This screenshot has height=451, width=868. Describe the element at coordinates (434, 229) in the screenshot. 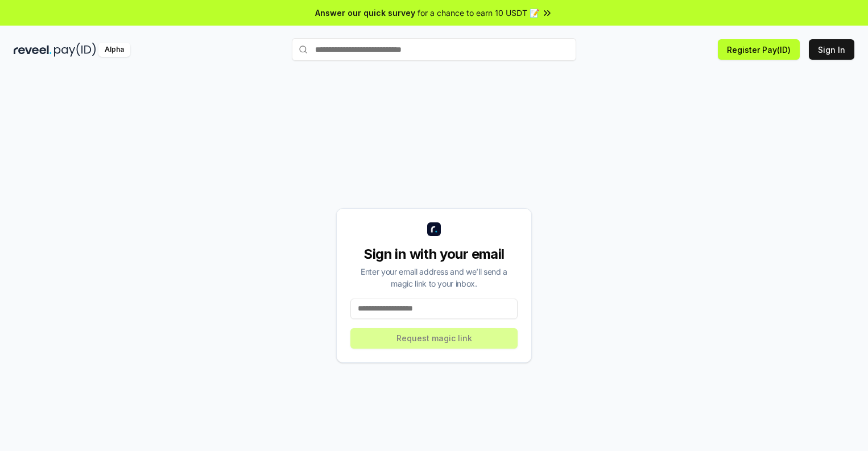

I see `img: logo_small` at that location.